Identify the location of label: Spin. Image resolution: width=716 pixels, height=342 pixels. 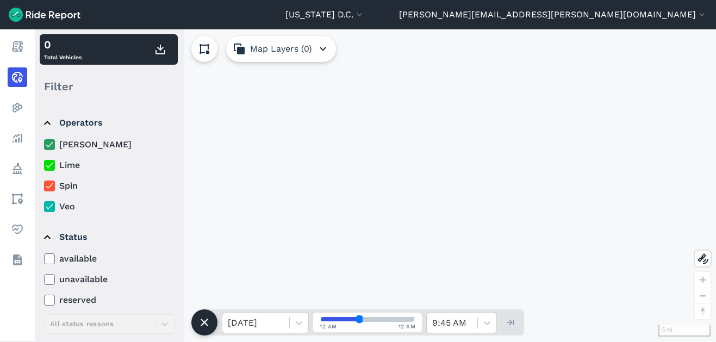
(109, 186).